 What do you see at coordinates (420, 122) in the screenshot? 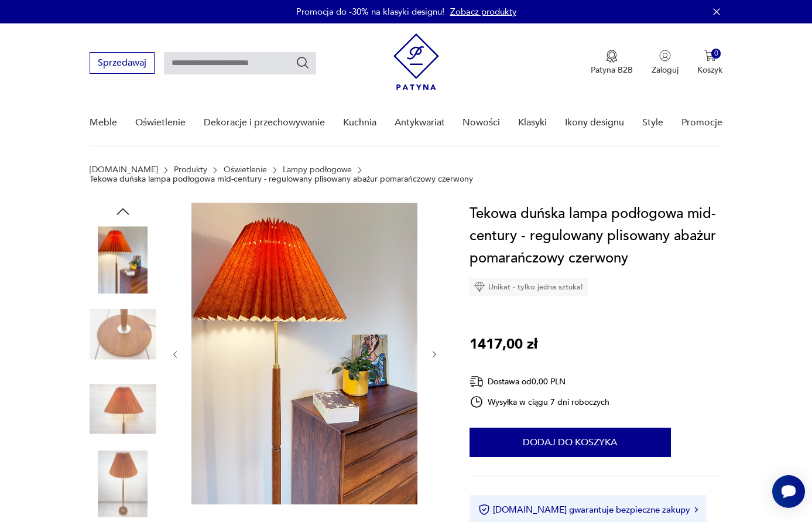
I see `a: Antykwariat` at bounding box center [420, 122].